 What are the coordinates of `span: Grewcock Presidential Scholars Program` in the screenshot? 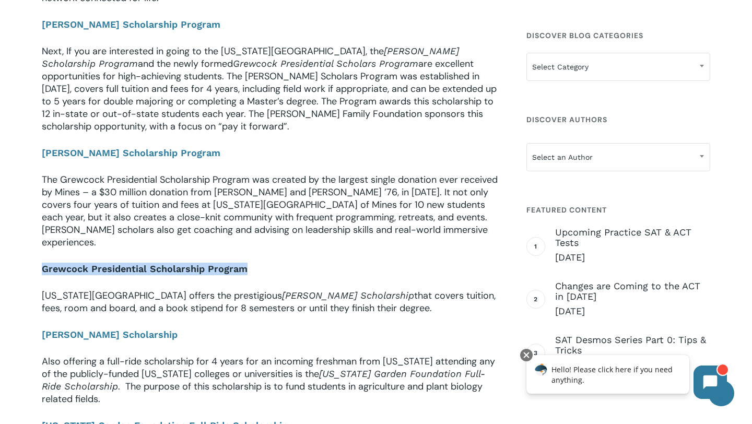 It's located at (325, 63).